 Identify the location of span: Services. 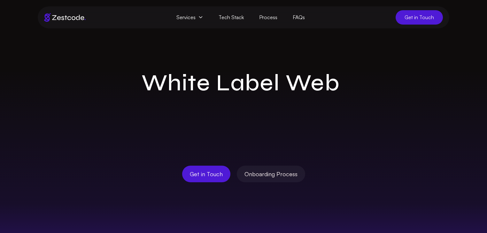
(190, 17).